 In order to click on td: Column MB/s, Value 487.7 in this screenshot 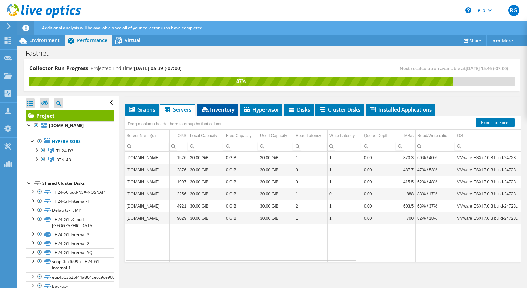, I will do `click(406, 169)`.